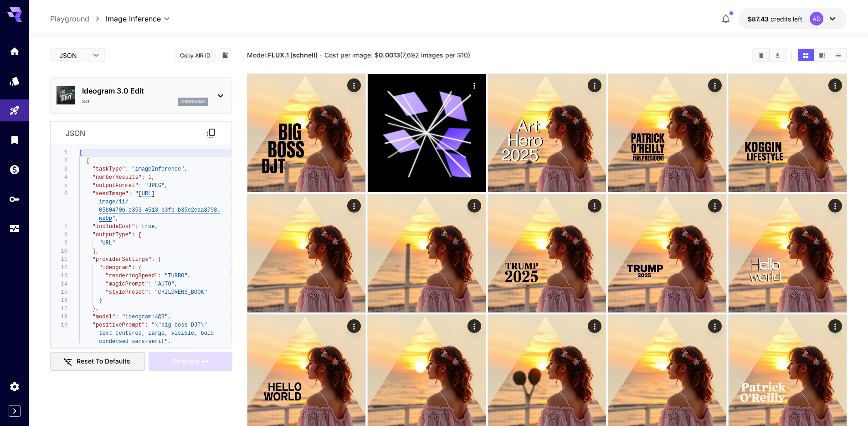 This screenshot has width=868, height=426. Describe the element at coordinates (59, 284) in the screenshot. I see `div: 14` at that location.